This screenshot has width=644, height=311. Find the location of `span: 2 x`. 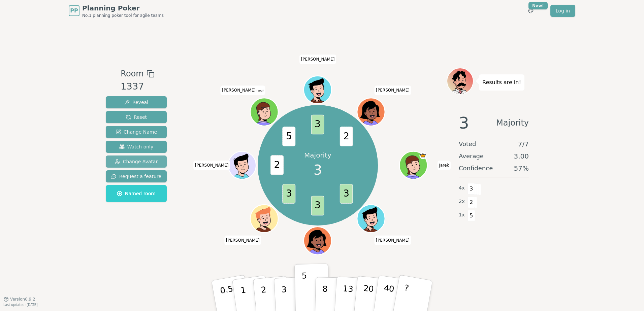

span: 2 x is located at coordinates (462, 201).